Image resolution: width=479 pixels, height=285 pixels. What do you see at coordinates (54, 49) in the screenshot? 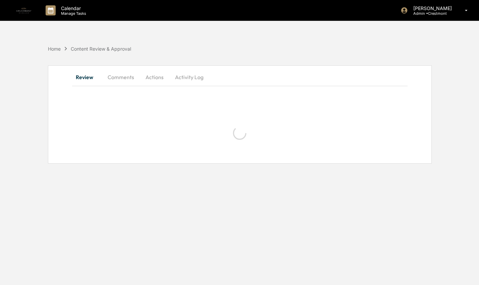
I see `div: Home` at bounding box center [54, 49].